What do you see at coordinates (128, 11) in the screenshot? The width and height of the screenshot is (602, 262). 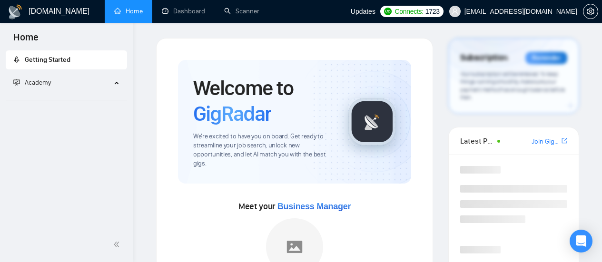 I see `a: homeHome` at bounding box center [128, 11].